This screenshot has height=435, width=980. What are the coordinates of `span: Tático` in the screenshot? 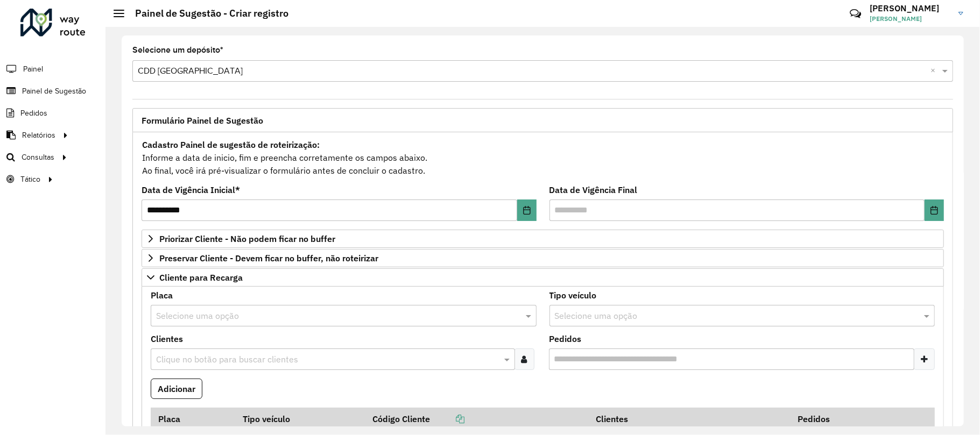 It's located at (31, 180).